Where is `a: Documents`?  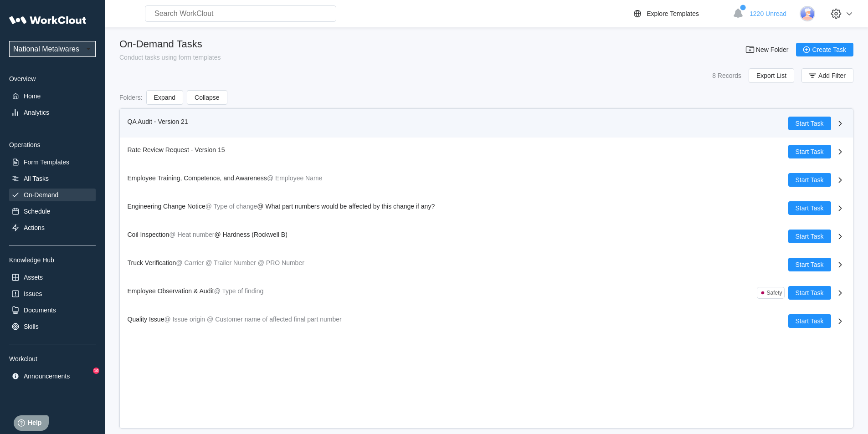
a: Documents is located at coordinates (52, 310).